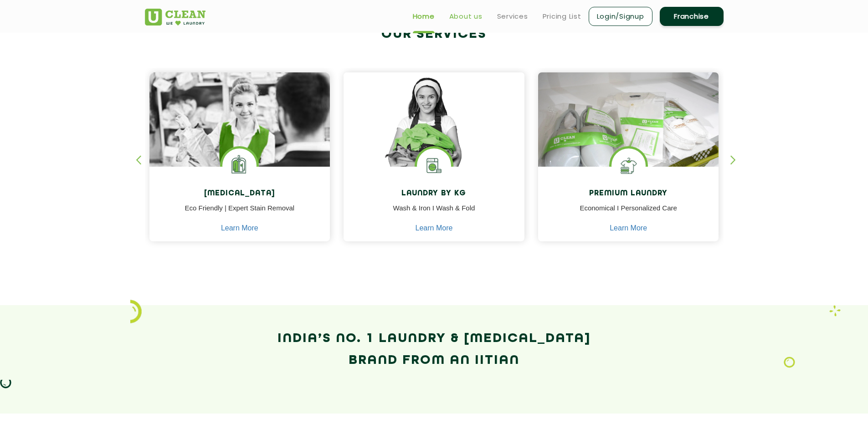 The width and height of the screenshot is (868, 434). I want to click on a: Login/Signup, so click(621, 16).